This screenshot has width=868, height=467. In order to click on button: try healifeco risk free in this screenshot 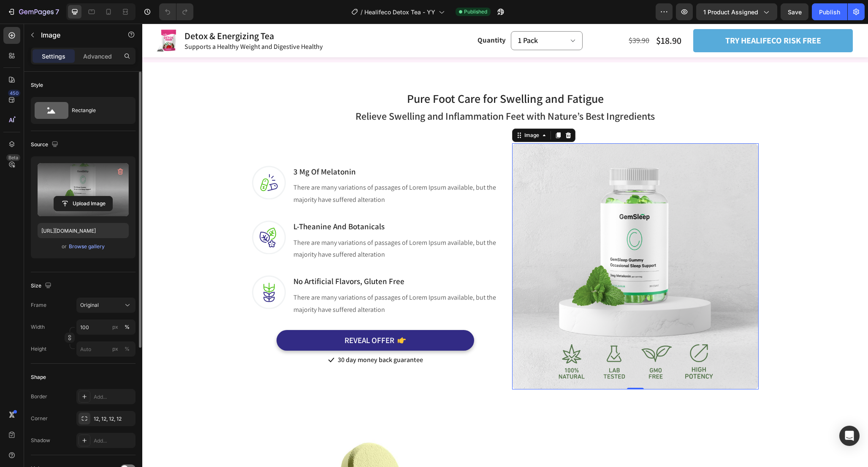, I will do `click(631, 17)`.